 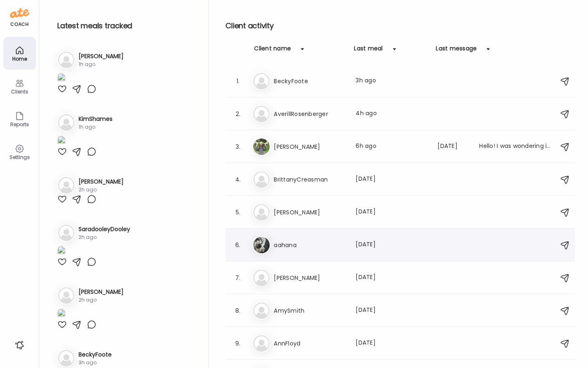 What do you see at coordinates (392, 114) in the screenshot?
I see `div: 4h ago` at bounding box center [392, 114].